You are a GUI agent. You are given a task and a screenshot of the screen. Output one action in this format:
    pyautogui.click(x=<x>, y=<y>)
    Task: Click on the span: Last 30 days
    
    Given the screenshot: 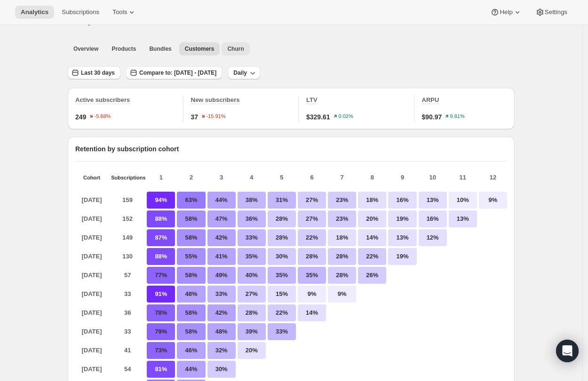 What is the action you would take?
    pyautogui.click(x=98, y=73)
    